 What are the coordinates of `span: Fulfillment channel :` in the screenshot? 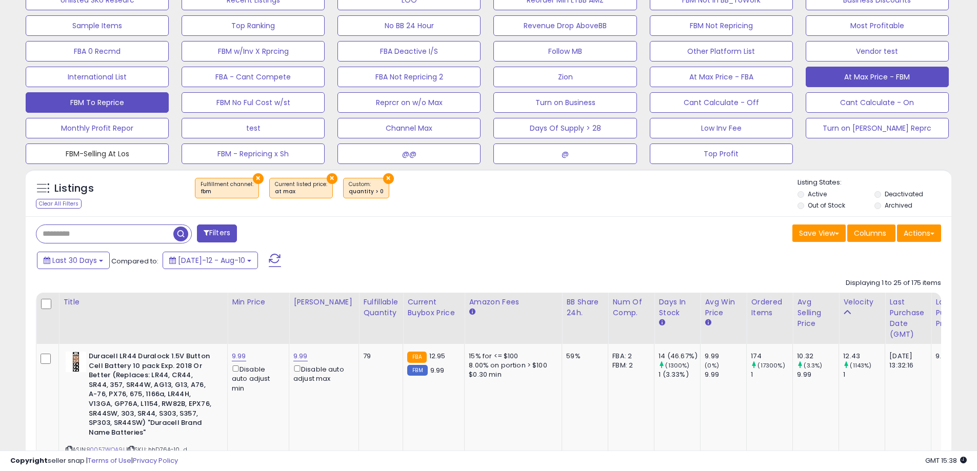 It's located at (227, 188).